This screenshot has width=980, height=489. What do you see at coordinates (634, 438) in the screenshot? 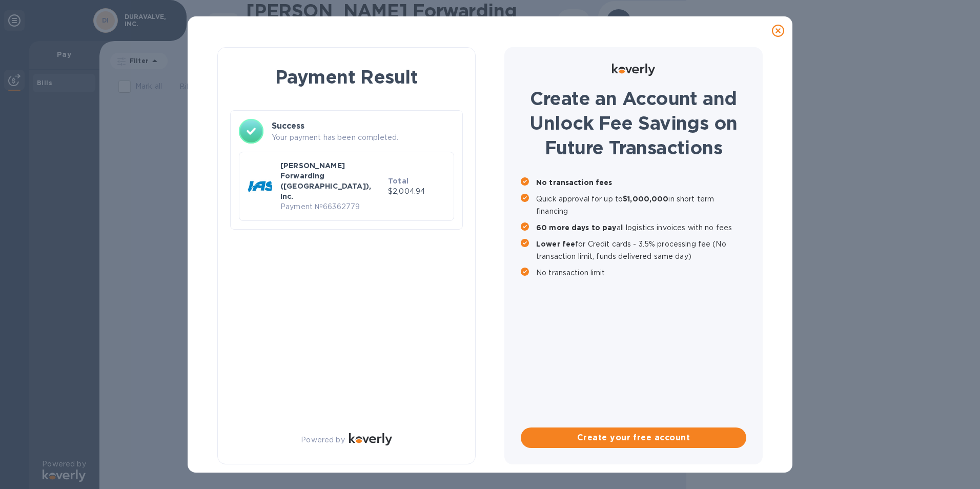
I see `button: Create your free account` at bounding box center [634, 438].